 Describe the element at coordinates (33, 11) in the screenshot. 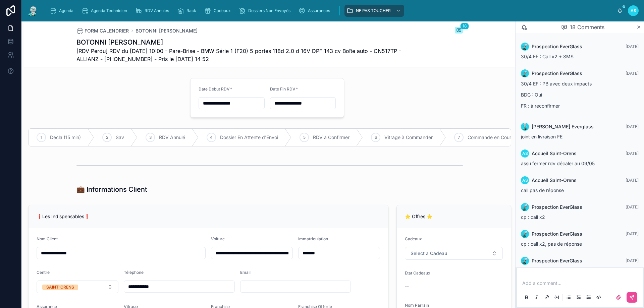

I see `img: App logo` at that location.